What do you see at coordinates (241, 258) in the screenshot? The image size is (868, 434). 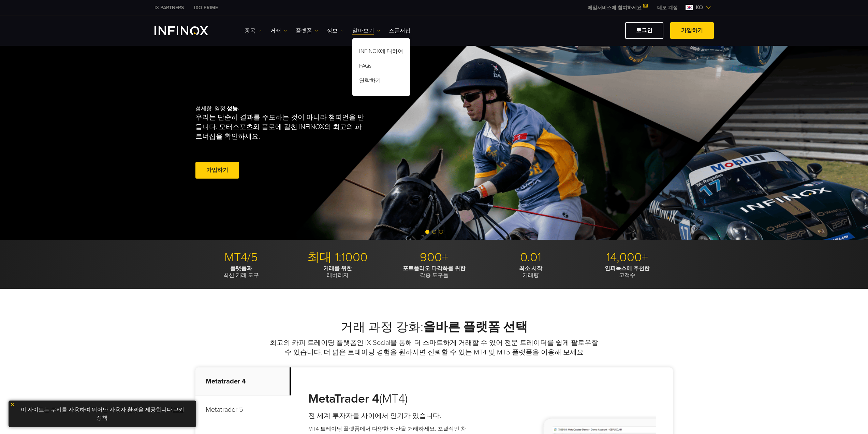 I see `p: MT4/5` at bounding box center [241, 258].